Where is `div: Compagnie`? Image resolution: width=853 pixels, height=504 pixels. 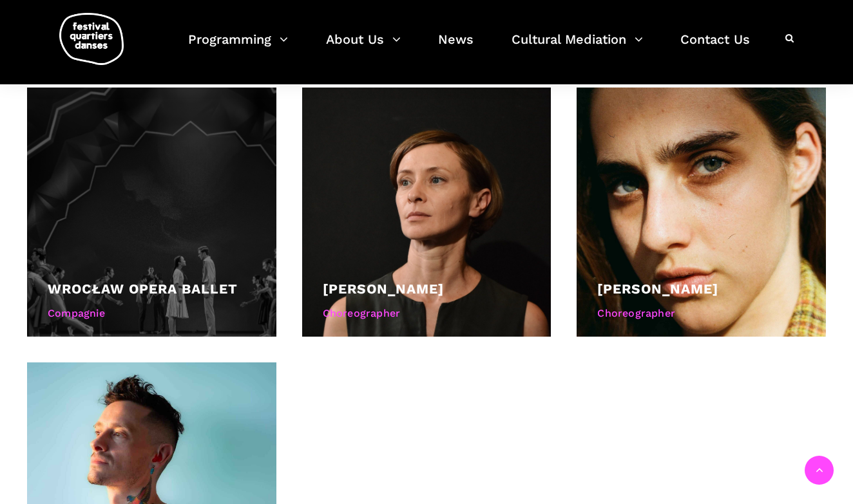 div: Compagnie is located at coordinates (151, 314).